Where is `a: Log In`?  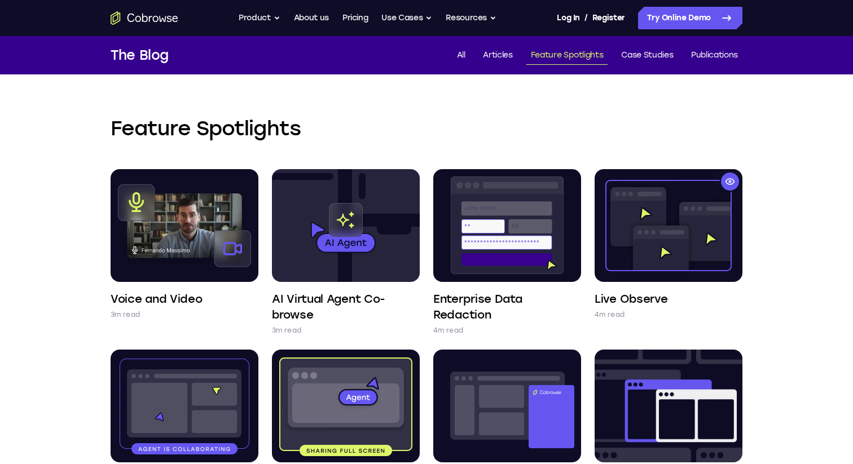
a: Log In is located at coordinates (568, 18).